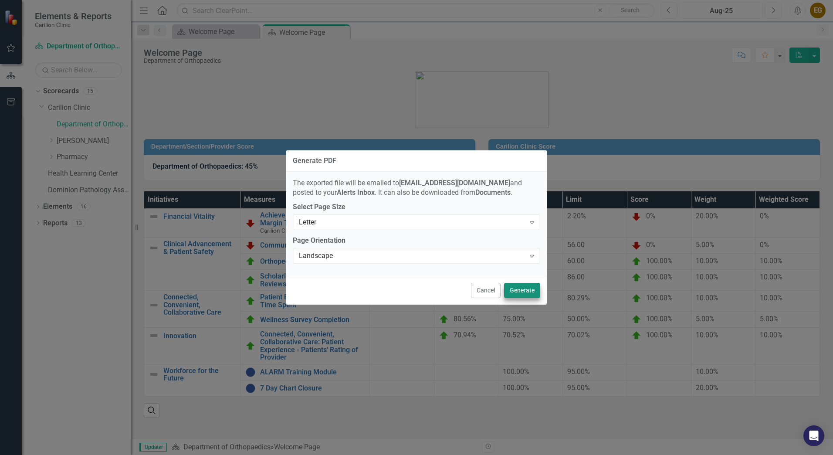 Image resolution: width=833 pixels, height=455 pixels. What do you see at coordinates (417, 207) in the screenshot?
I see `label: Select Page Size` at bounding box center [417, 207].